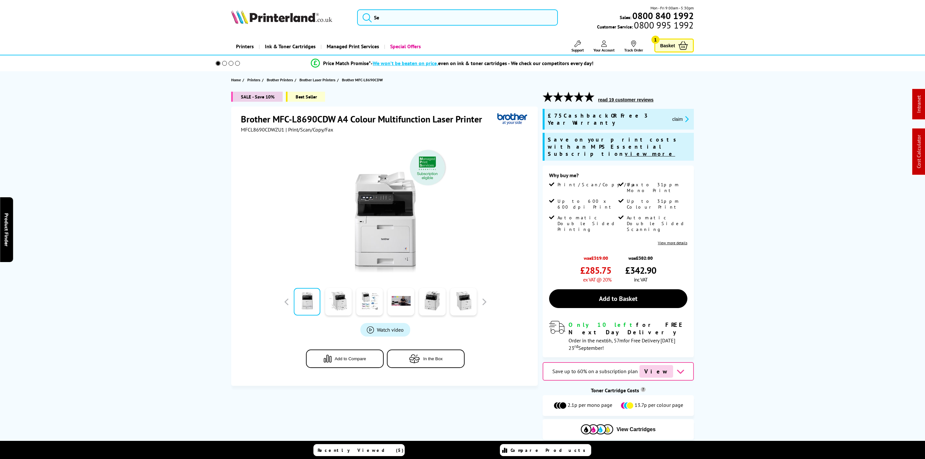  I want to click on span: Print/Scan/Copy/Fax, so click(599, 185).